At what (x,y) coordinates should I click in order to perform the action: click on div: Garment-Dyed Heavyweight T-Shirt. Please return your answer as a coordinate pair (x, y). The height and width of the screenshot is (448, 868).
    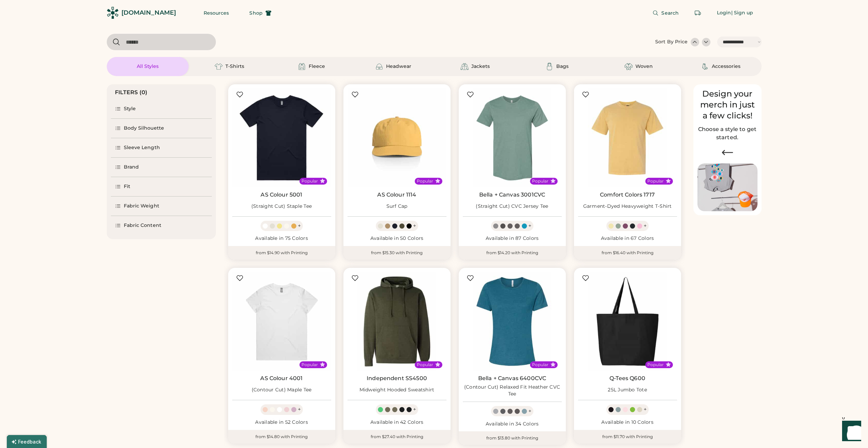
    Looking at the image, I should click on (627, 207).